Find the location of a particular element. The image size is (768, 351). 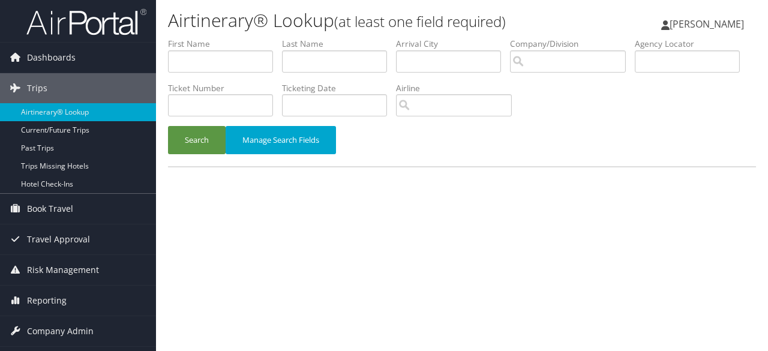

span: Book Travel is located at coordinates (50, 209).